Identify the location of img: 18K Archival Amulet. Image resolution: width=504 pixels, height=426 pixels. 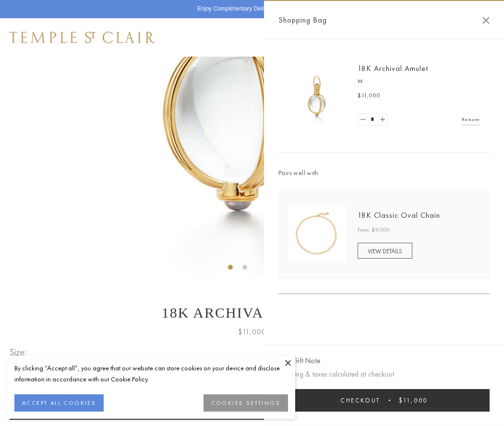
(317, 96).